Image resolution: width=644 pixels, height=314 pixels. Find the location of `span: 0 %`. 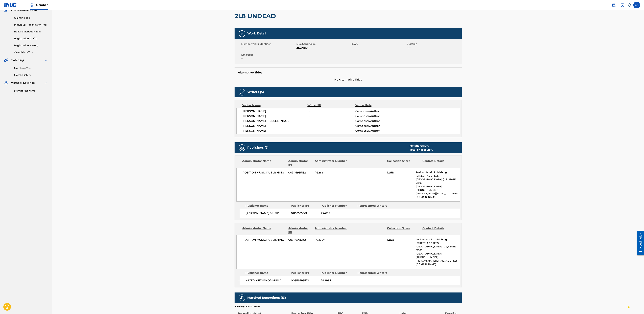

span: 0 % is located at coordinates (426, 146).